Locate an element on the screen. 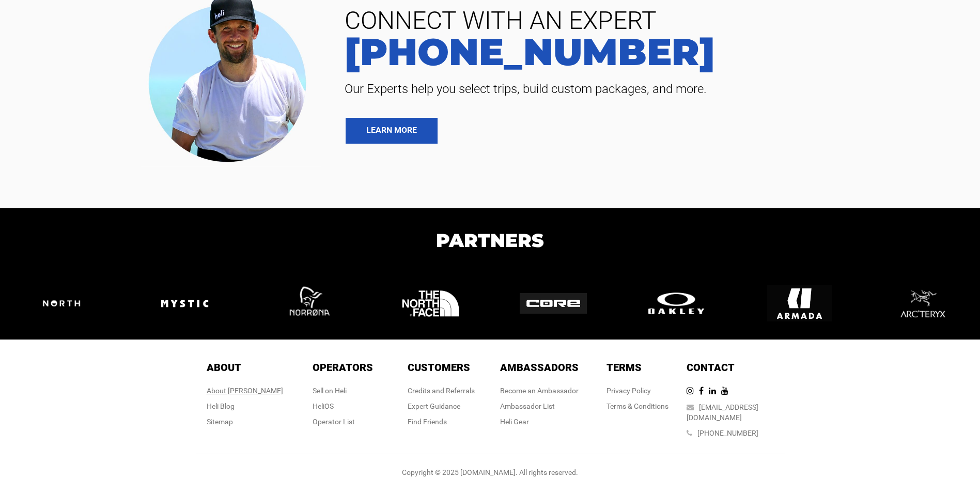 The image size is (980, 493). span: Terms is located at coordinates (624, 367).